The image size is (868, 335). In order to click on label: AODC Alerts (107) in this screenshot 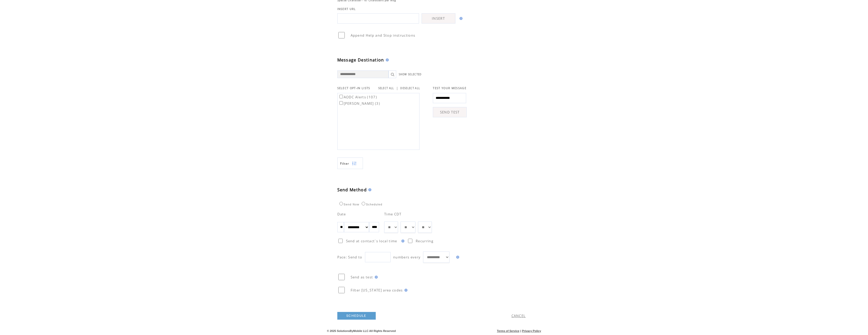, I will do `click(358, 97)`.